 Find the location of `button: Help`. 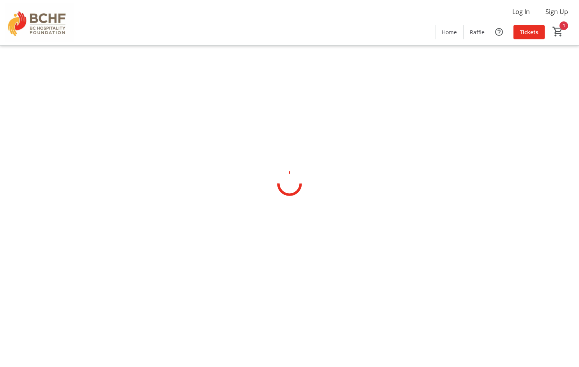

button: Help is located at coordinates (499, 32).